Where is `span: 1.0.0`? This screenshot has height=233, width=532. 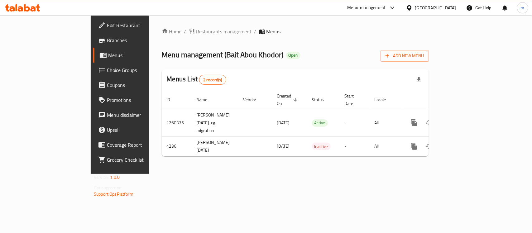 span: 1.0.0 is located at coordinates (115, 177).